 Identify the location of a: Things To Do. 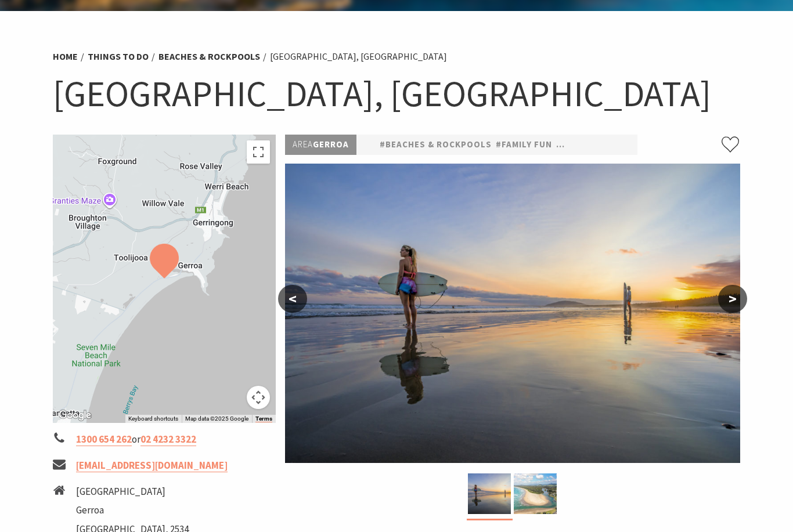
(118, 56).